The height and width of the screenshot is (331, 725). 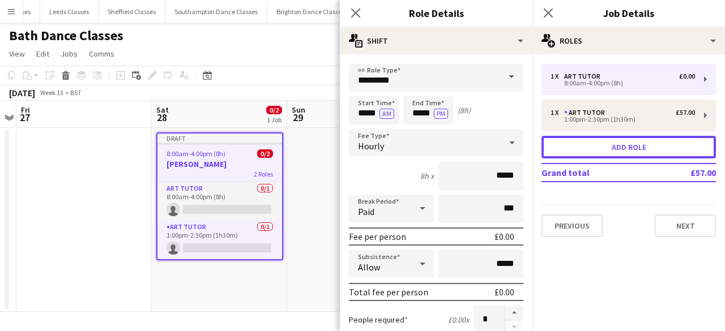 What do you see at coordinates (298, 110) in the screenshot?
I see `span: Sun` at bounding box center [298, 110].